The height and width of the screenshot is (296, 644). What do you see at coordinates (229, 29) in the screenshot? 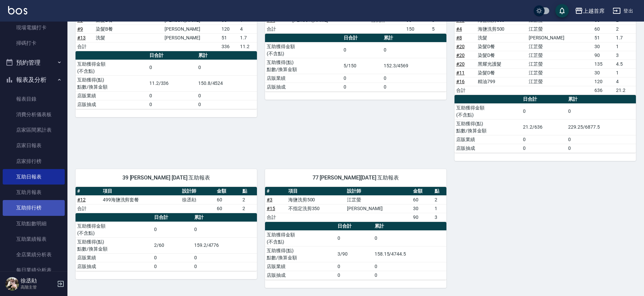
I see `td: 120` at bounding box center [229, 29].